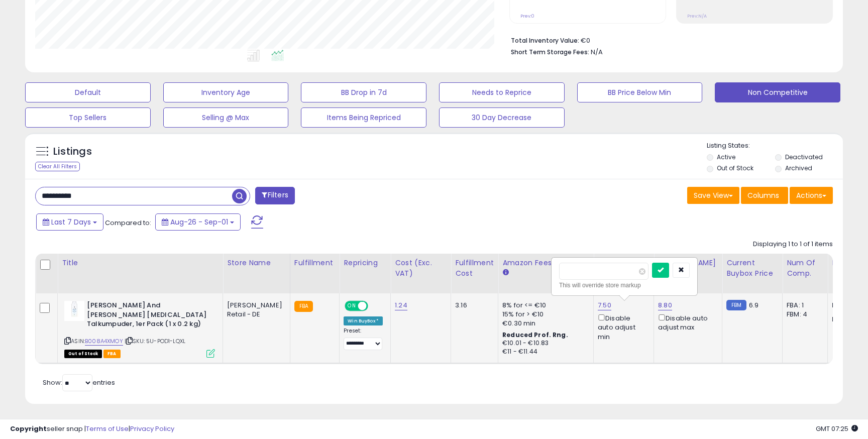 The height and width of the screenshot is (439, 868). Describe the element at coordinates (71, 222) in the screenshot. I see `span: Last 7 Days` at that location.